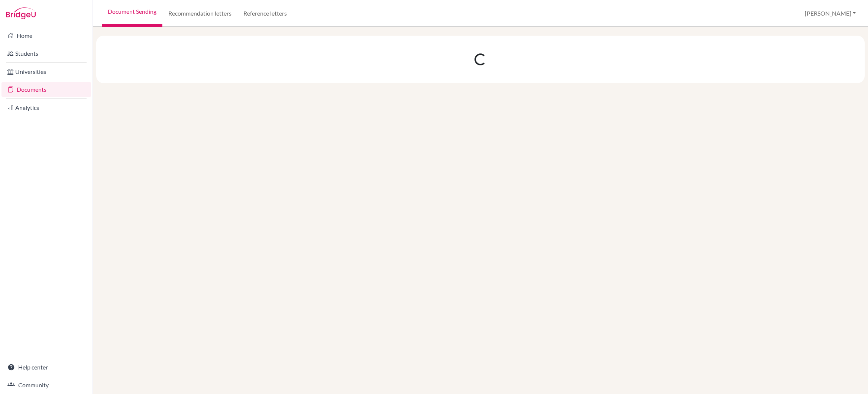  What do you see at coordinates (46, 367) in the screenshot?
I see `a: Help center` at bounding box center [46, 367].